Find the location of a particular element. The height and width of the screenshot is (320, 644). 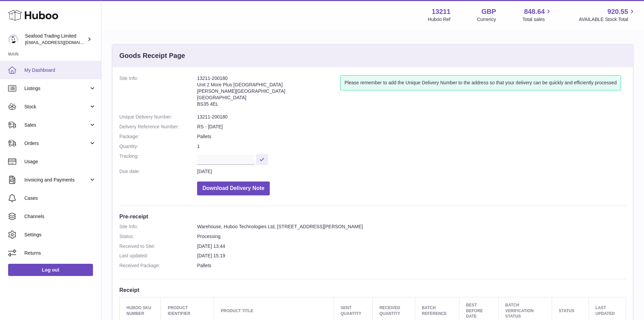

a: Log out is located at coordinates (50, 270).